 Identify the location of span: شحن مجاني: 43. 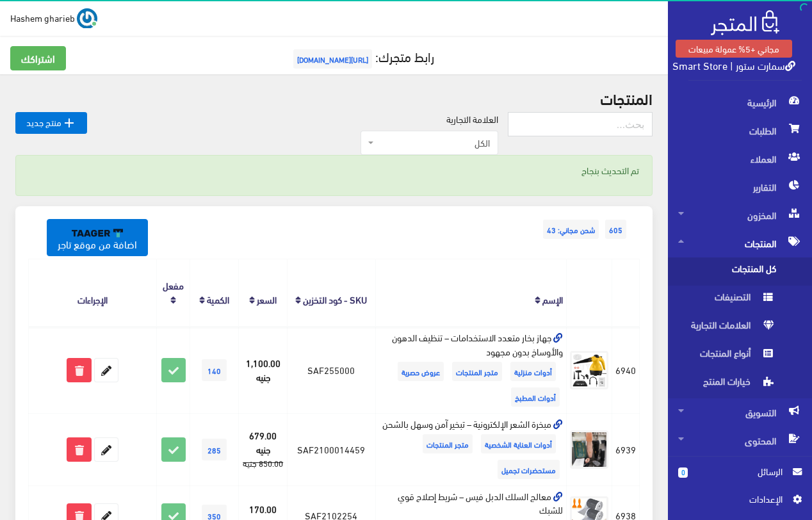
(571, 230).